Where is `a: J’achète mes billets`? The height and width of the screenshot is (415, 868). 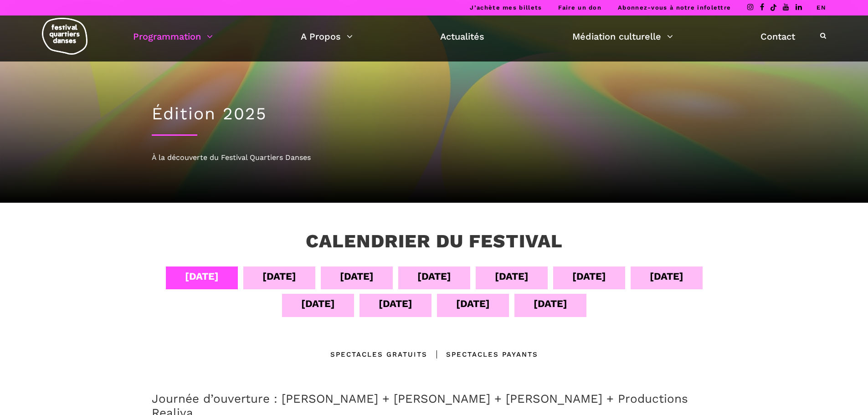
a: J’achète mes billets is located at coordinates (506, 7).